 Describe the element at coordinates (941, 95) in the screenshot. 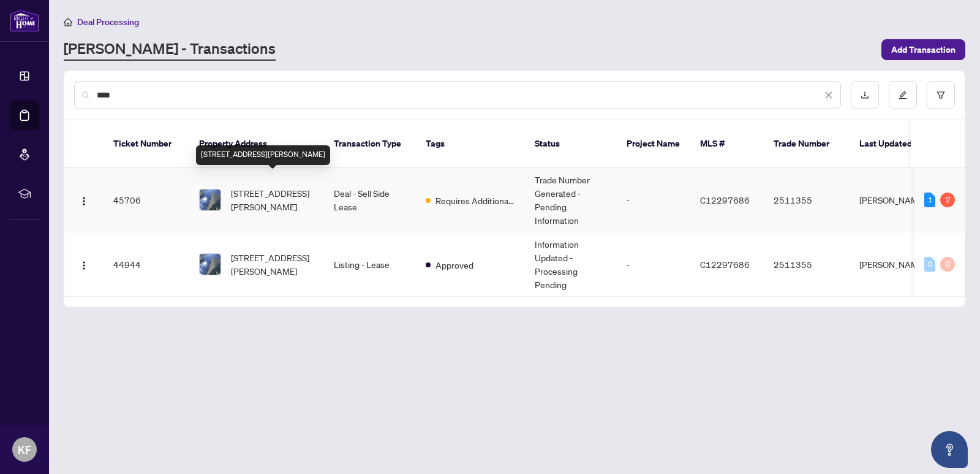

I see `span: filter` at that location.